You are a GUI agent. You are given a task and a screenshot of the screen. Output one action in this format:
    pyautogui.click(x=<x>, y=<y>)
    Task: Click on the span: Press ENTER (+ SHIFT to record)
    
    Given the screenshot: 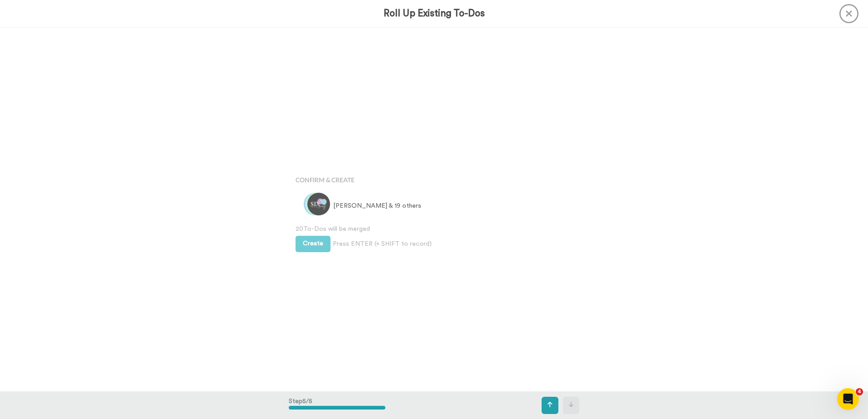 What is the action you would take?
    pyautogui.click(x=382, y=244)
    